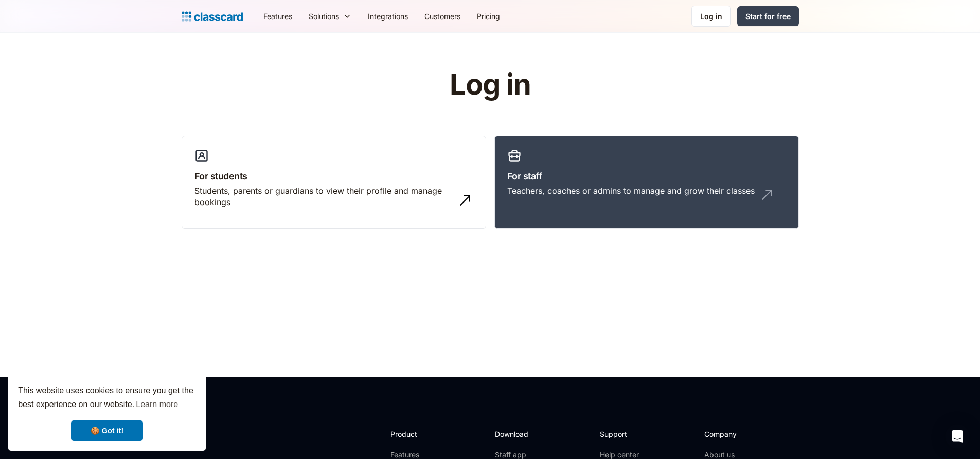 The height and width of the screenshot is (459, 980). What do you see at coordinates (958, 437) in the screenshot?
I see `div: Open Intercom Messenger` at bounding box center [958, 437].